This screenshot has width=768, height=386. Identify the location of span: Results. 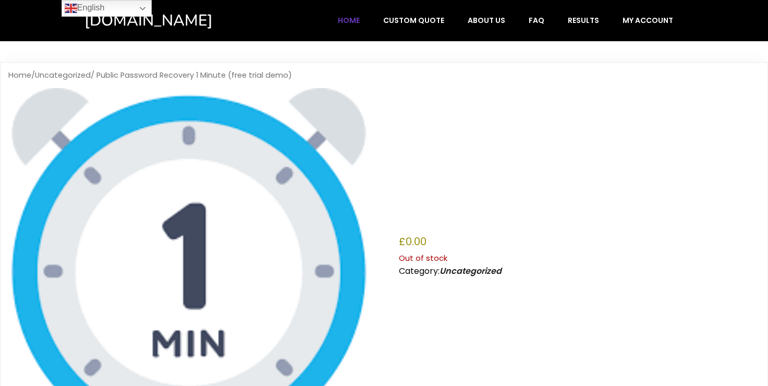
(583, 20).